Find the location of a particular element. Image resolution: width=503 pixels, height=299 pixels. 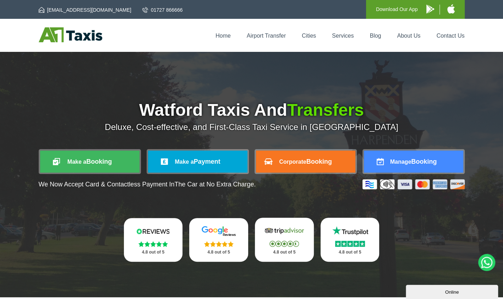

a: Blog is located at coordinates (375, 36).